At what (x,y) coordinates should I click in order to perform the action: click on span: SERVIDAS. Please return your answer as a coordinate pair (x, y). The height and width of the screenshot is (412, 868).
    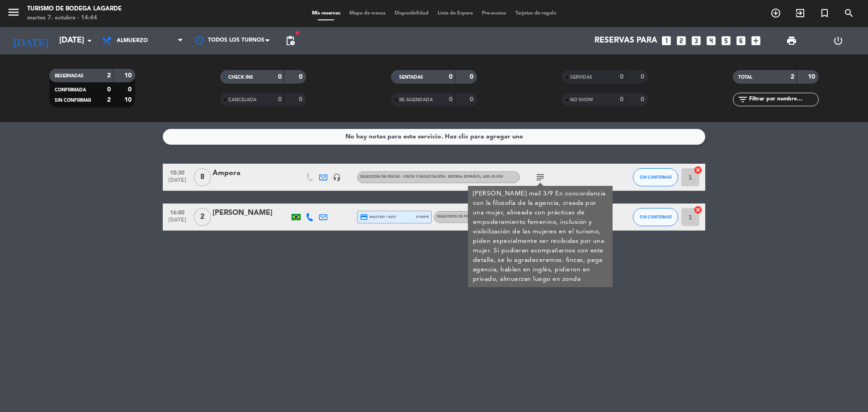
    Looking at the image, I should click on (581, 77).